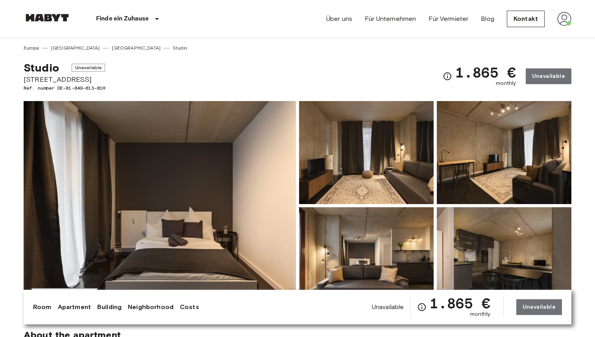  What do you see at coordinates (109, 307) in the screenshot?
I see `a: Building` at bounding box center [109, 307].